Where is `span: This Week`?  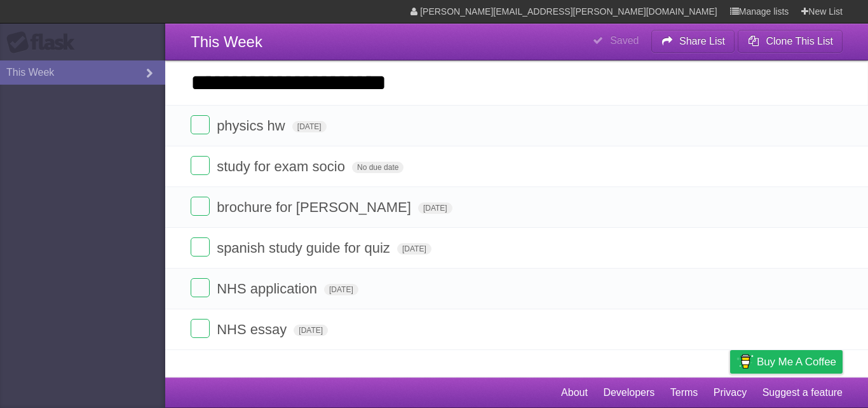 span: This Week is located at coordinates (226, 41).